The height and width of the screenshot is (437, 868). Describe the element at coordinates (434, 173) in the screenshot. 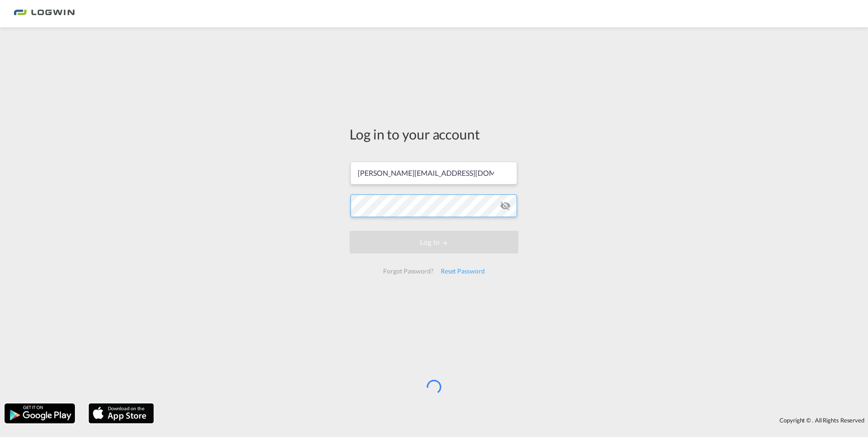

I see `input: Enter email/phone number` at that location.